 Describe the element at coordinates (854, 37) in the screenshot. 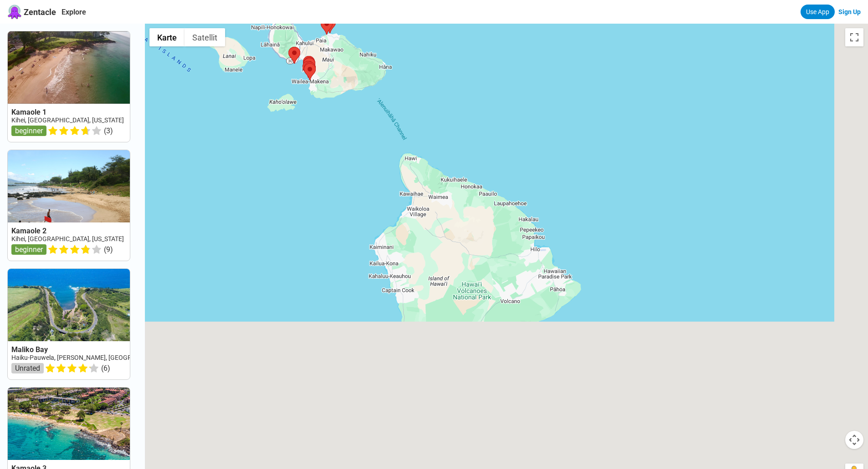

I see `button: Vollbildansicht ein/aus` at that location.